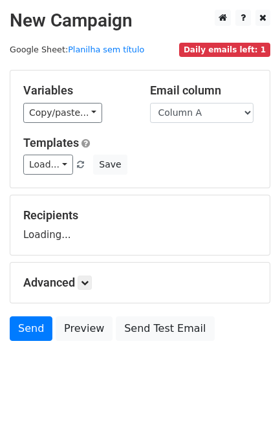 The image size is (280, 447). I want to click on small: Google Sheet:, so click(77, 49).